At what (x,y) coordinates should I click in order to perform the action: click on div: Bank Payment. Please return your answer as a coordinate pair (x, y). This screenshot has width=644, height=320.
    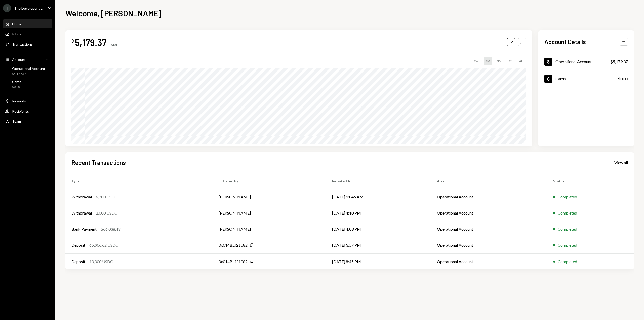
    Looking at the image, I should click on (84, 229).